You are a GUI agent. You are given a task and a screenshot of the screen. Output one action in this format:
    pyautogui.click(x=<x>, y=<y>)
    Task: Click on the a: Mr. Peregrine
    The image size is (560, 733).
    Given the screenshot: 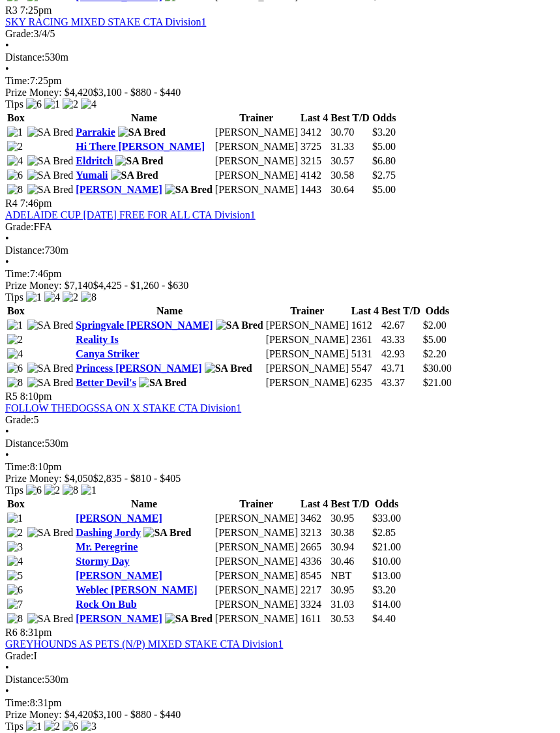 What is the action you would take?
    pyautogui.click(x=107, y=546)
    